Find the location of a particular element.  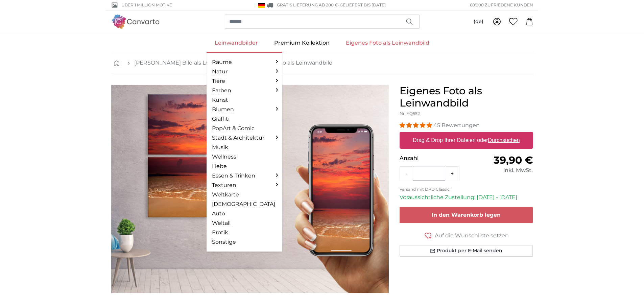

a: Farben is located at coordinates (245, 91).